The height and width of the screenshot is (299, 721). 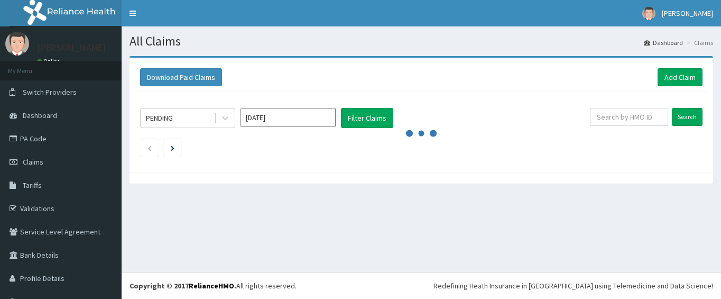 I want to click on a: Online, so click(x=50, y=61).